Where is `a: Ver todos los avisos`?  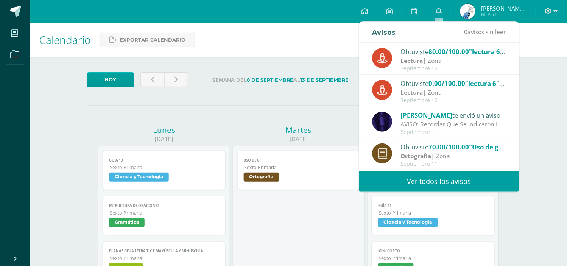
a: Ver todos los avisos is located at coordinates (439, 181).